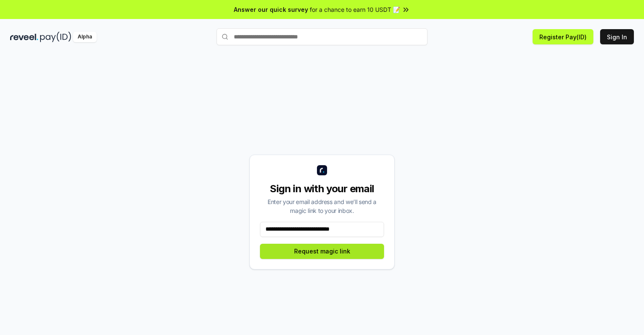  What do you see at coordinates (322, 206) in the screenshot?
I see `div: Enter your email address and we’ll send a magic link to your inbox.` at bounding box center [322, 206].